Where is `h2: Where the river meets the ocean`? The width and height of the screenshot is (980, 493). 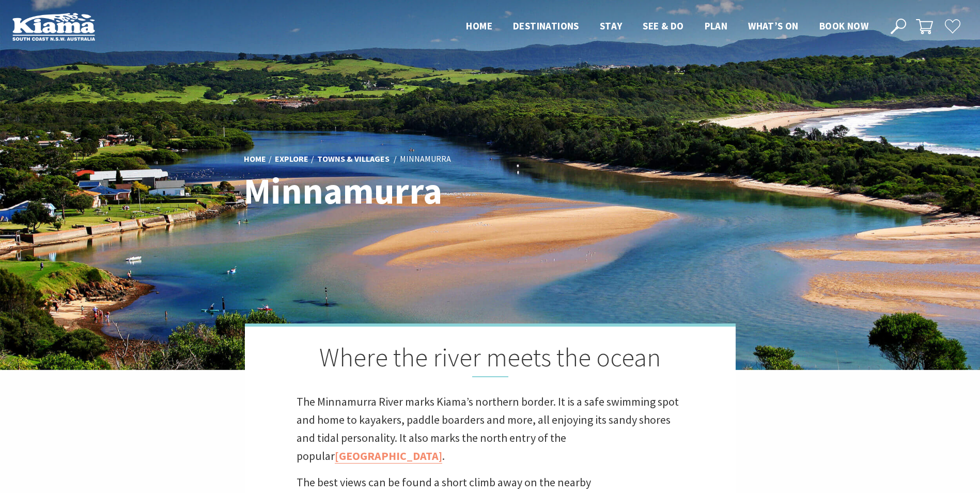
h2: Where the river meets the ocean is located at coordinates (490, 360).